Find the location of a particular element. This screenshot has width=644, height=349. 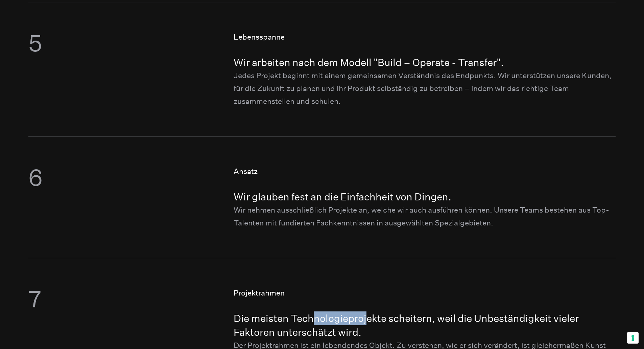

h4: Die meisten Technologieprojekte scheitern, weil die Unbeständigkeit vieler Faktoren unterschätzt ... is located at coordinates (425, 325).